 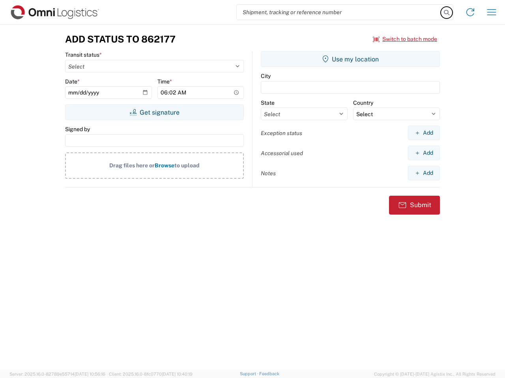 What do you see at coordinates (265, 76) in the screenshot?
I see `label: City` at bounding box center [265, 76].